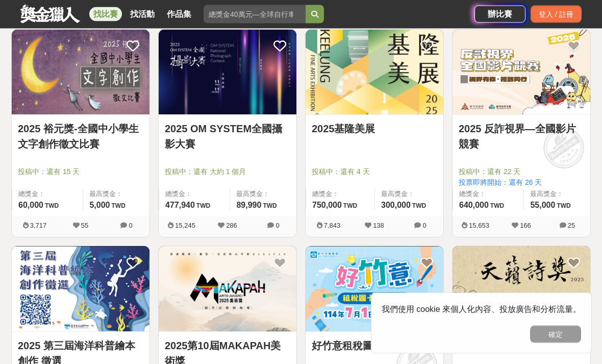 This screenshot has width=602, height=364. I want to click on a: 找比賽, so click(105, 14).